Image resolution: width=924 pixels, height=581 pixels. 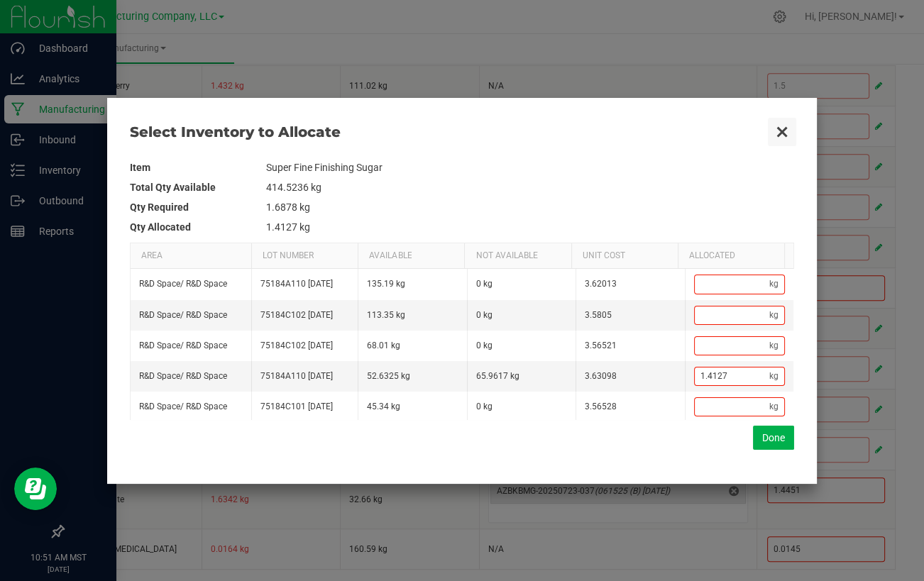 I want to click on td: 65.9617 kg, so click(x=521, y=375).